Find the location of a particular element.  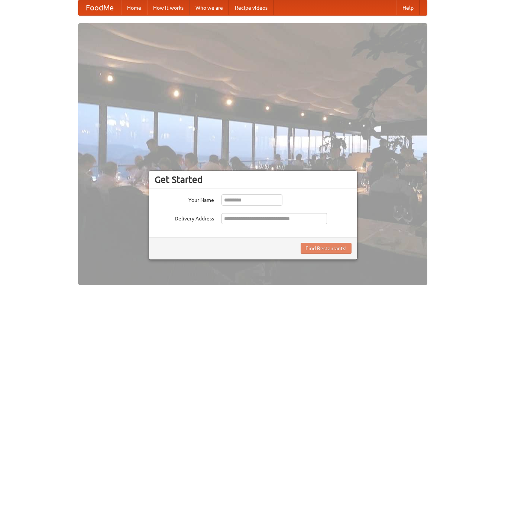

label: Delivery Address is located at coordinates (184, 217).